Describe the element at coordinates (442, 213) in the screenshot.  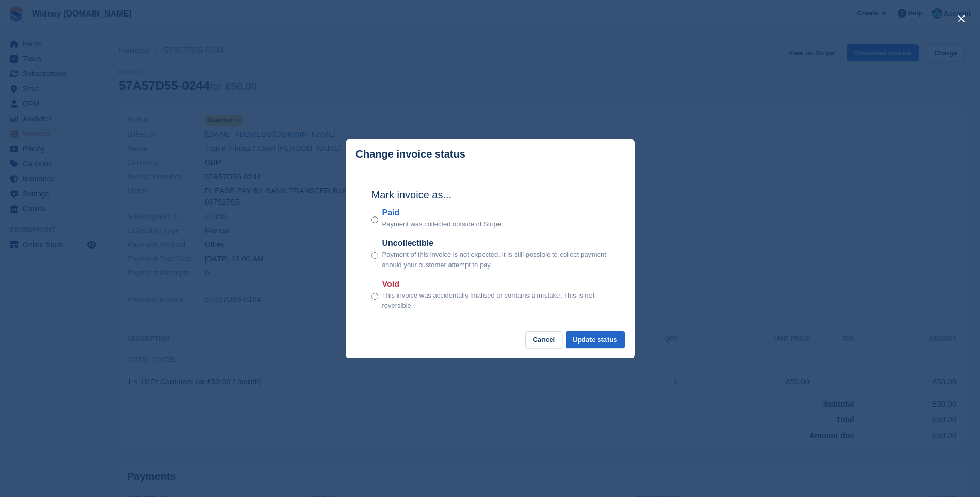
I see `label: Paid` at that location.